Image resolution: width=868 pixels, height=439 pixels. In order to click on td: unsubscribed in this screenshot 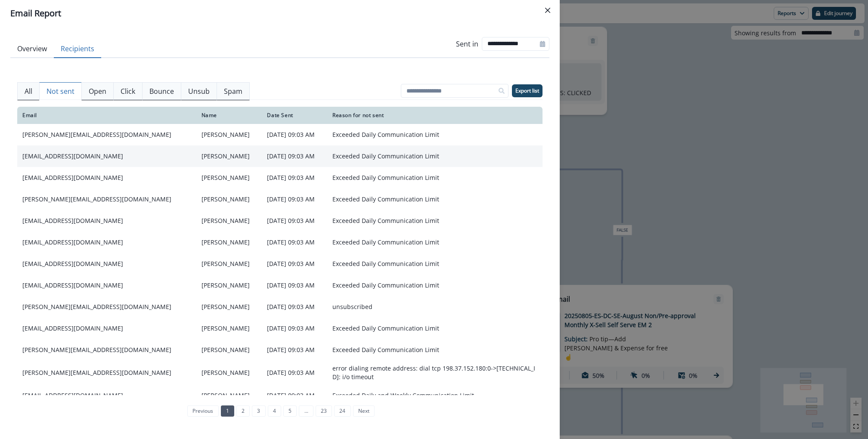, I will do `click(435, 307)`.